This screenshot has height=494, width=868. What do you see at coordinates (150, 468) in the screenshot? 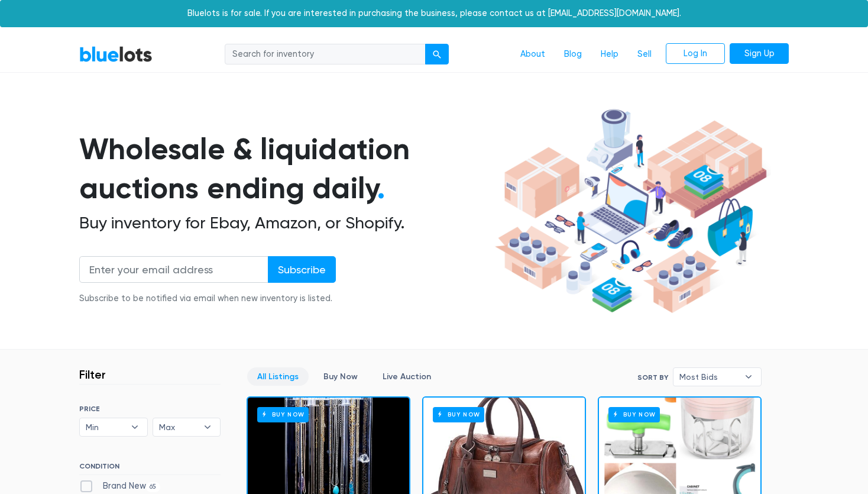
I see `h6: CONDITION` at bounding box center [150, 468].